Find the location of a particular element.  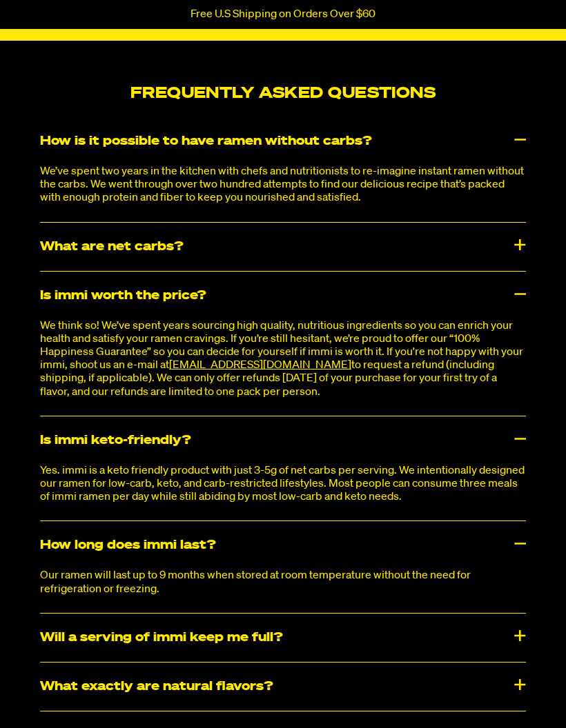

div: What exactly are natural flavors? is located at coordinates (283, 687).